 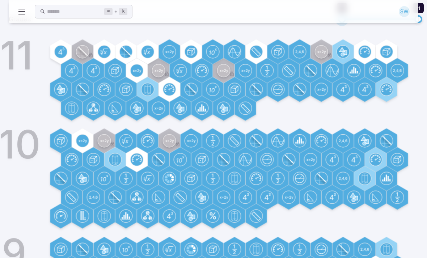 What do you see at coordinates (123, 12) in the screenshot?
I see `kbd: k` at bounding box center [123, 12].